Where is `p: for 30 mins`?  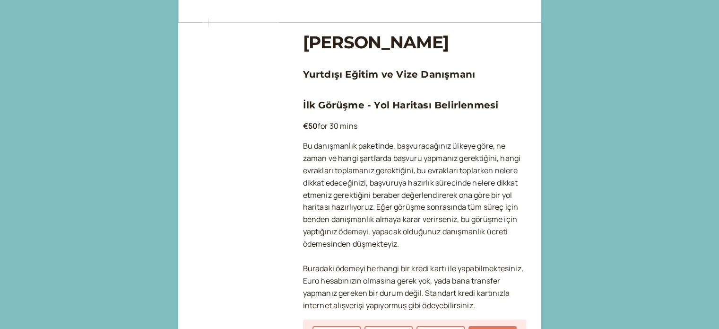 p: for 30 mins is located at coordinates (415, 126).